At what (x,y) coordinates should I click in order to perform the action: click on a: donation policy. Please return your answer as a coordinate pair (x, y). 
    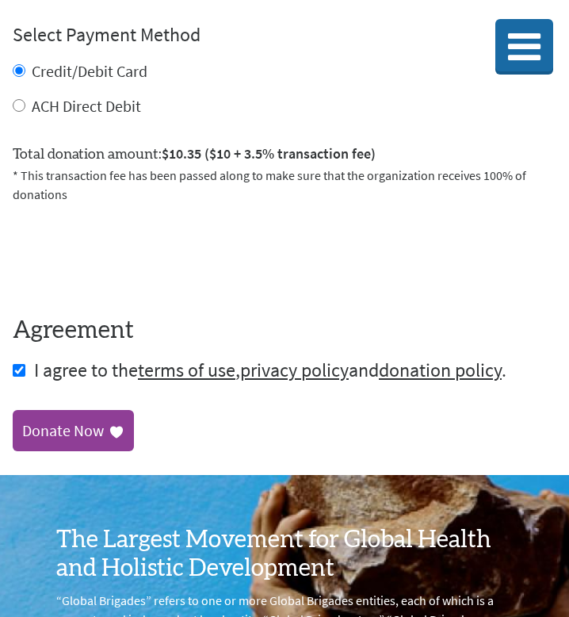
    Looking at the image, I should click on (440, 369).